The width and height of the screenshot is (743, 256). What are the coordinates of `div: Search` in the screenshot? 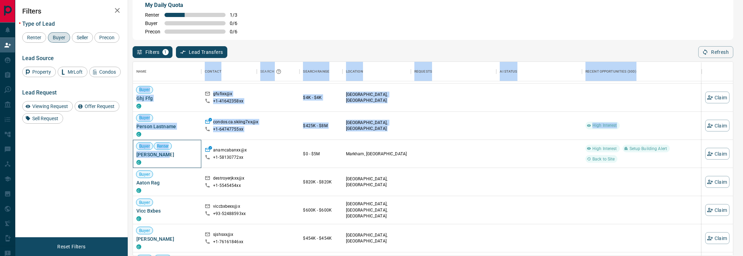 It's located at (272, 71).